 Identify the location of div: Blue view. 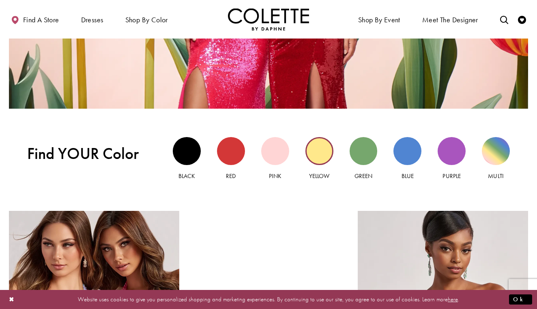
(407, 151).